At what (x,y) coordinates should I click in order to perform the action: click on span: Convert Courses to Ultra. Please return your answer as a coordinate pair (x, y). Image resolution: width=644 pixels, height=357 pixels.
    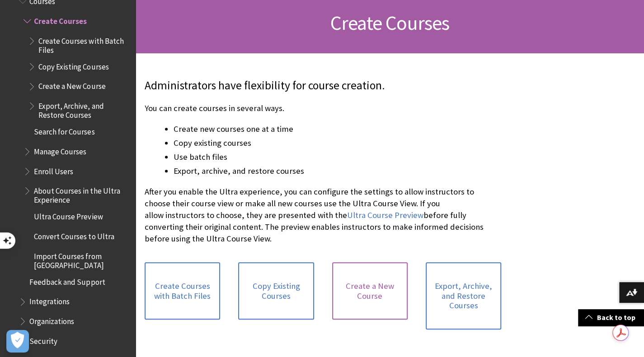
    Looking at the image, I should click on (74, 235).